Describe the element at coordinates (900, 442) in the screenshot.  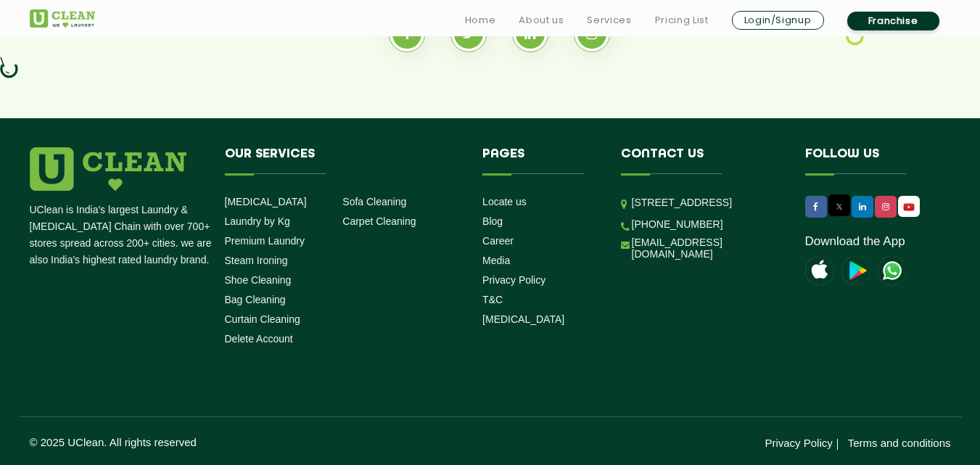
I see `a: Terms and conditions` at that location.